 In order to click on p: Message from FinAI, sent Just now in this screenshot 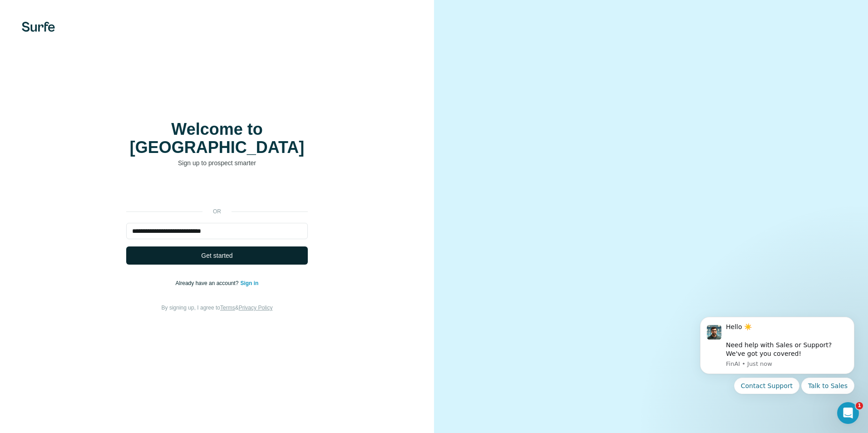, I will do `click(100, 58)`.